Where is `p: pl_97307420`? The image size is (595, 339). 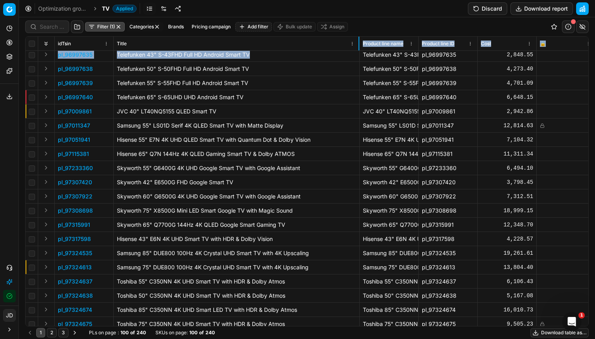 p: pl_97307420 is located at coordinates (75, 182).